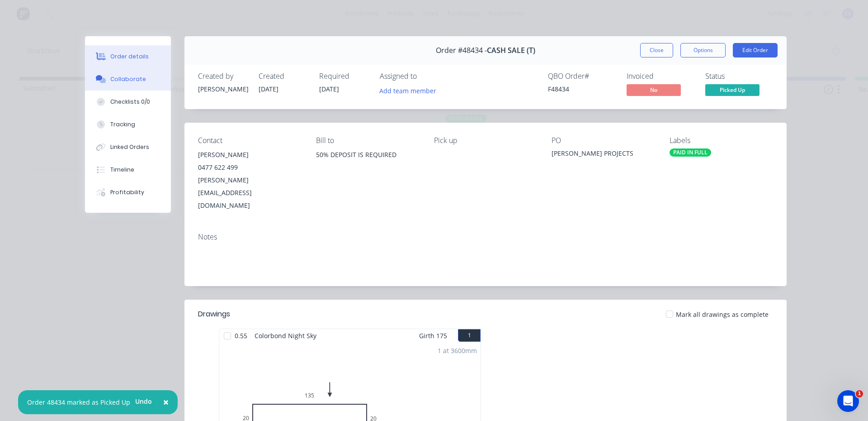  I want to click on div: Collaborate, so click(128, 79).